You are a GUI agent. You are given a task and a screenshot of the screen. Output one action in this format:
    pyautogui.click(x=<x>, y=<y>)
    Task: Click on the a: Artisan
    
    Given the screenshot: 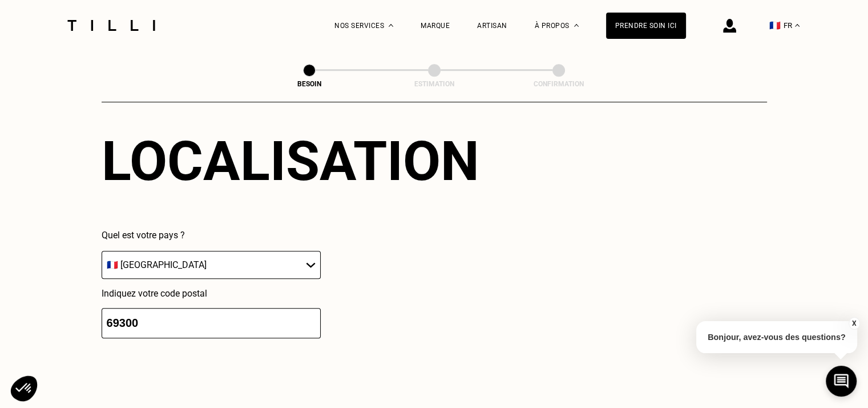 What is the action you would take?
    pyautogui.click(x=492, y=26)
    